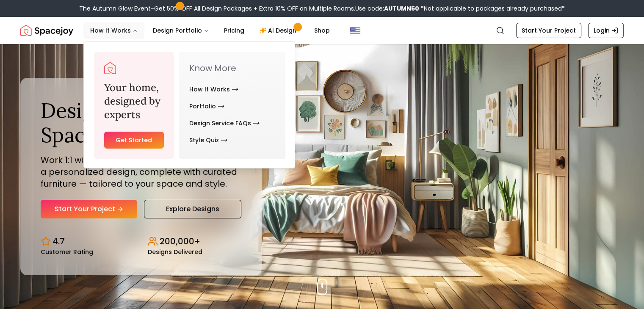 This screenshot has width=644, height=309. Describe the element at coordinates (225, 123) in the screenshot. I see `a: Design Service FAQs` at that location.